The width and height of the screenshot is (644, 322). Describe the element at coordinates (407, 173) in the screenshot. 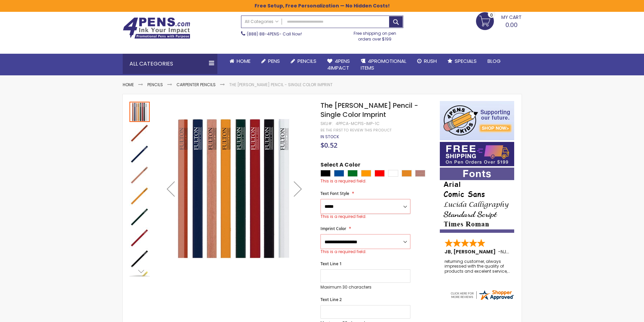

I see `div: School Bus Yellow` at that location.